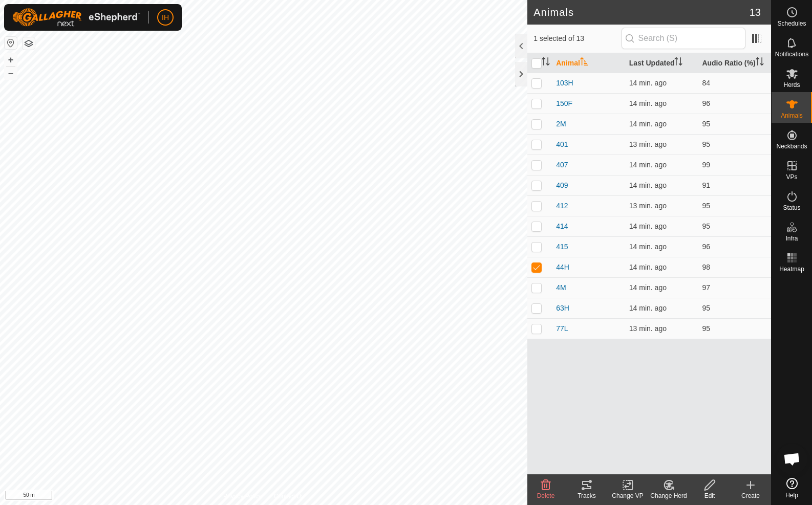 Image resolution: width=812 pixels, height=505 pixels. I want to click on span: 412, so click(562, 206).